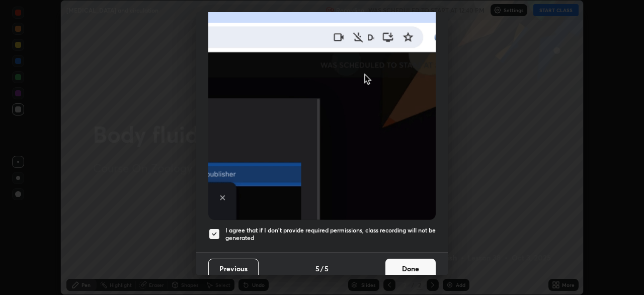 The image size is (644, 295). I want to click on h5: I agree that if I don't provide required permissions, class recording will not be generated, so click(331, 234).